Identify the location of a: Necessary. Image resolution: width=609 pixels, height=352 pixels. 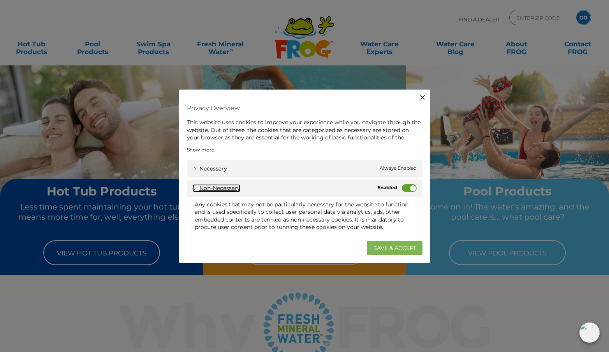
(210, 168).